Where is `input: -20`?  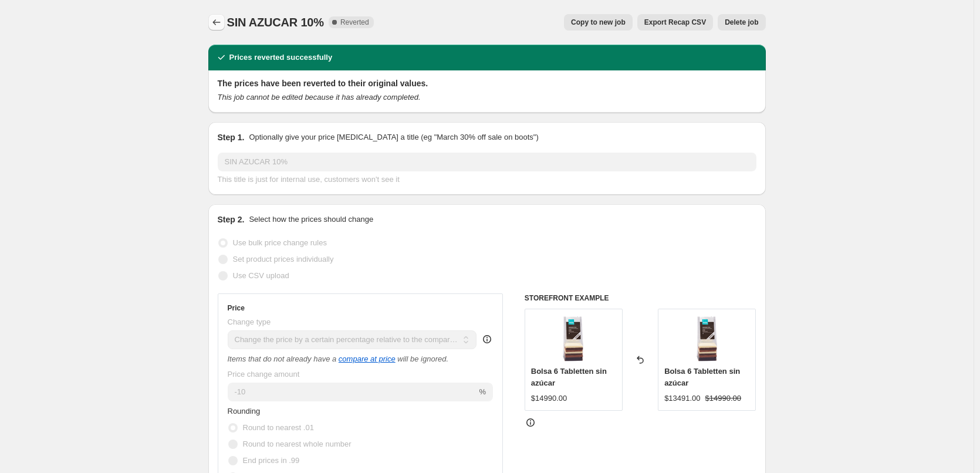 input: -20 is located at coordinates (352, 392).